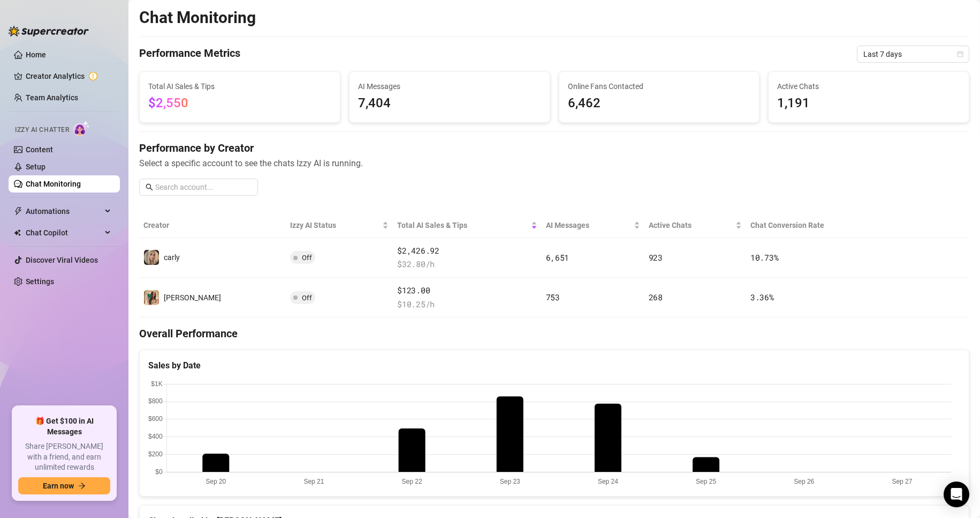 Image resolution: width=980 pixels, height=518 pixels. I want to click on span: $2,426.92, so click(467, 251).